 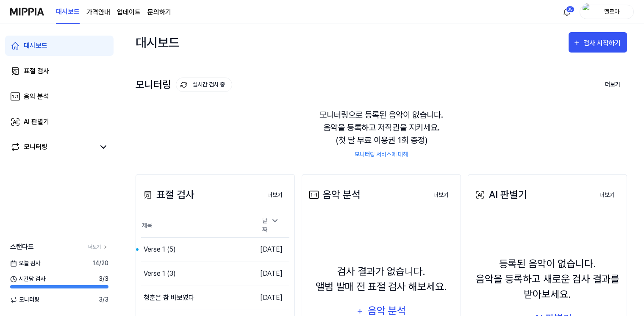 What do you see at coordinates (160, 274) in the screenshot?
I see `div: Verse 1 (3)` at bounding box center [160, 274].